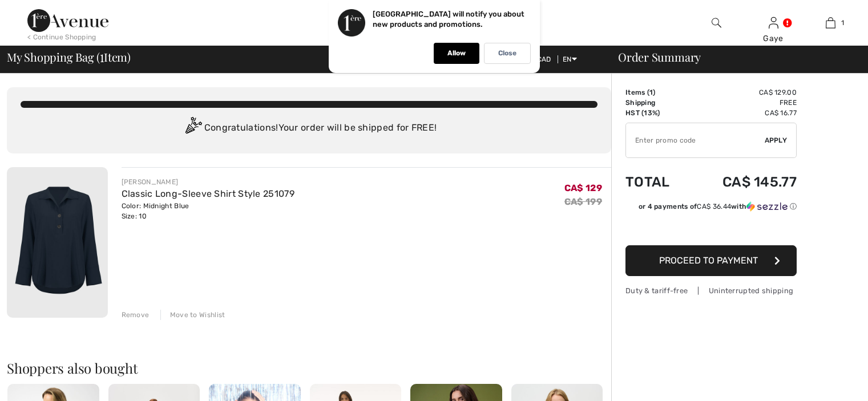 This screenshot has width=868, height=401. I want to click on div: Order Summary, so click(732, 57).